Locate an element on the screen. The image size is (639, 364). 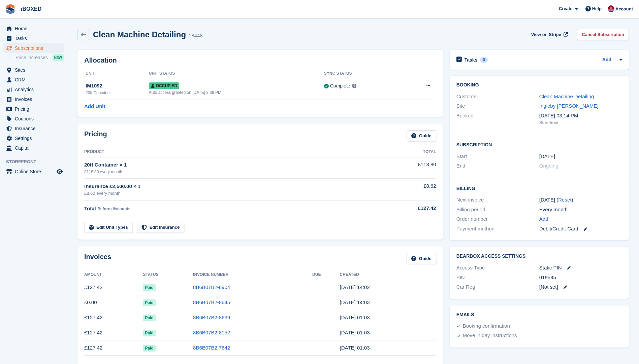
img: icon-info-grey-7440780725fd019a000dd9b08b2336e03edf1995a4989e88bcd33f0948082b44.svg is located at coordinates (354, 86).